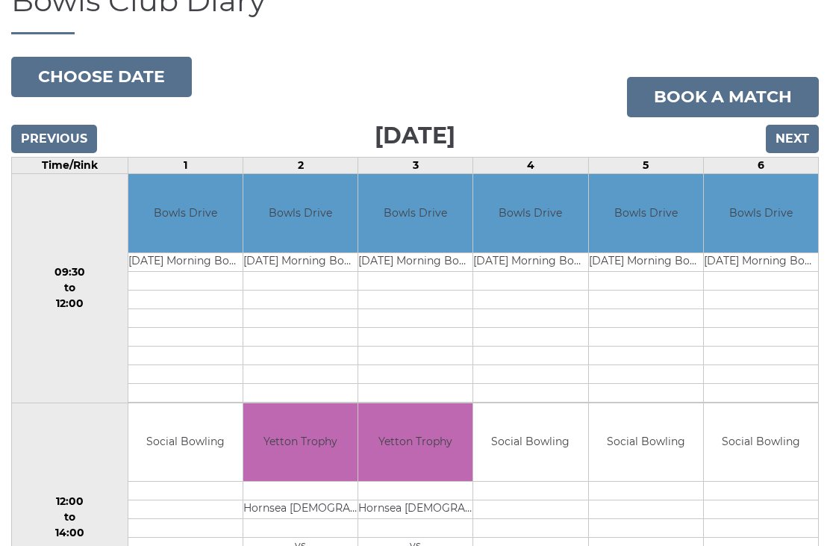  Describe the element at coordinates (70, 166) in the screenshot. I see `td: Time/Rink` at that location.